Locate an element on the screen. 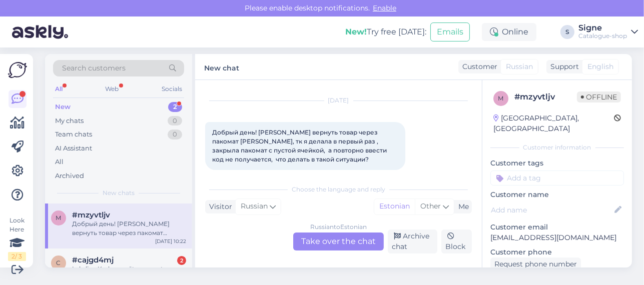 The image size is (644, 285). div: Team chats is located at coordinates (74, 135).